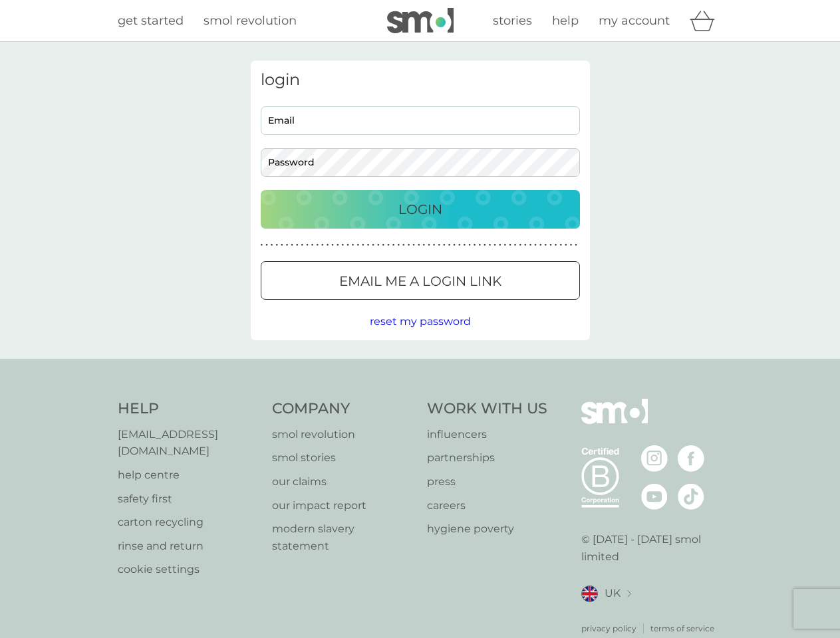 The width and height of the screenshot is (840, 638). I want to click on img: visit the smol Facebook page, so click(691, 459).